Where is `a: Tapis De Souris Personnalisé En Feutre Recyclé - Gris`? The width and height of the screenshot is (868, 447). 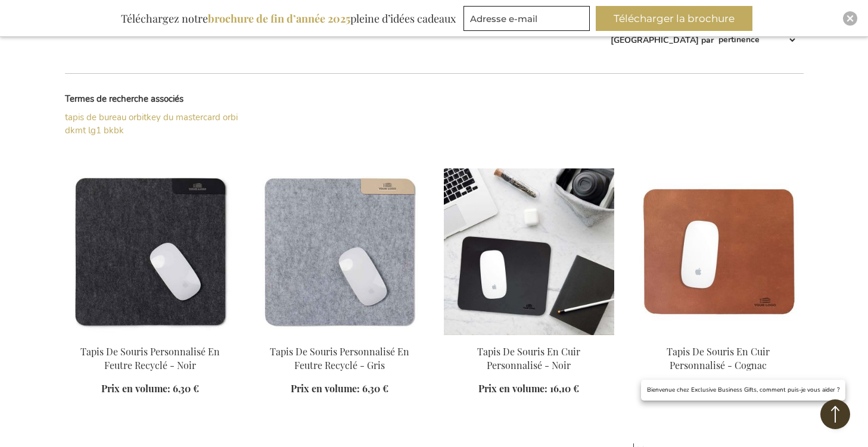
a: Tapis De Souris Personnalisé En Feutre Recyclé - Gris is located at coordinates (339, 358).